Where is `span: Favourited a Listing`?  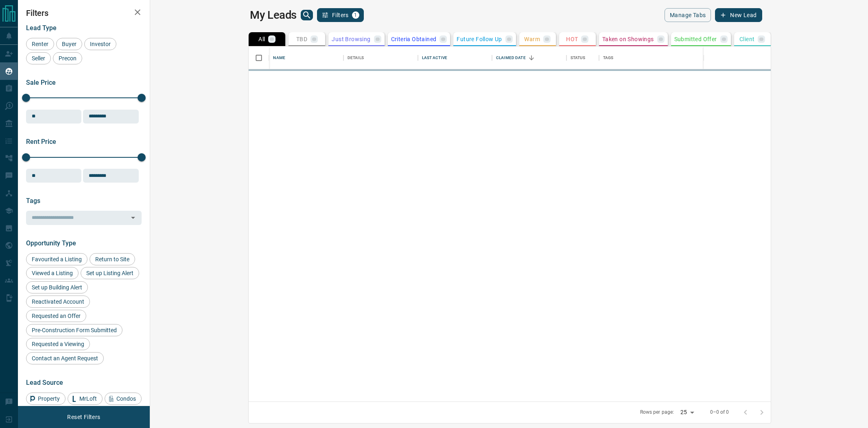
span: Favourited a Listing is located at coordinates (57, 259).